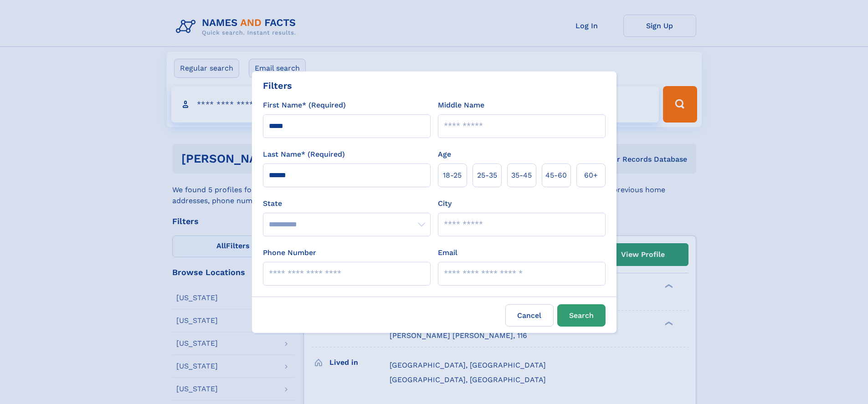  Describe the element at coordinates (304, 105) in the screenshot. I see `label: First Name* (Required)` at that location.